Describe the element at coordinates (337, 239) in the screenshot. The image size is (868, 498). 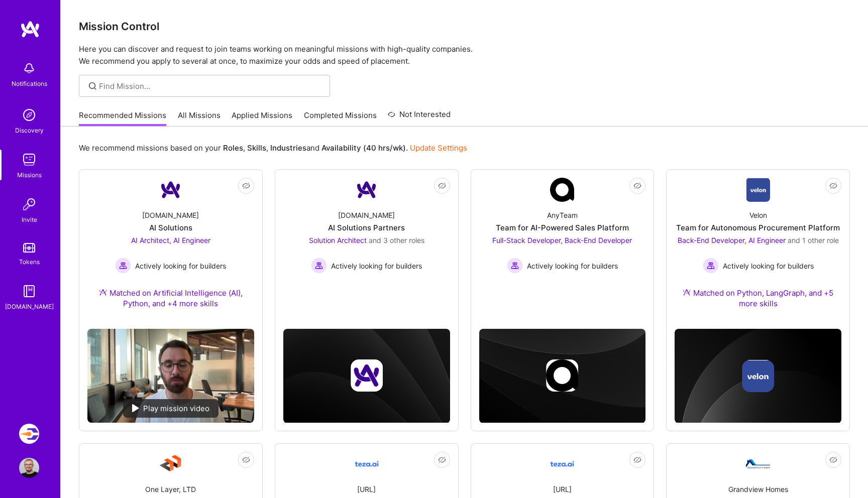
I see `span: Solution Architect` at that location.